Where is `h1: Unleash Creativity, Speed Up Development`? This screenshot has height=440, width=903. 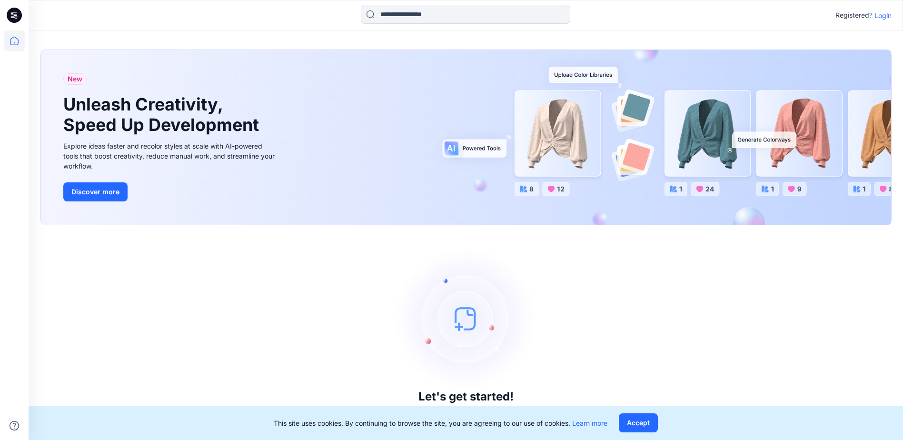
h1: Unleash Creativity, Speed Up Development is located at coordinates (163, 115).